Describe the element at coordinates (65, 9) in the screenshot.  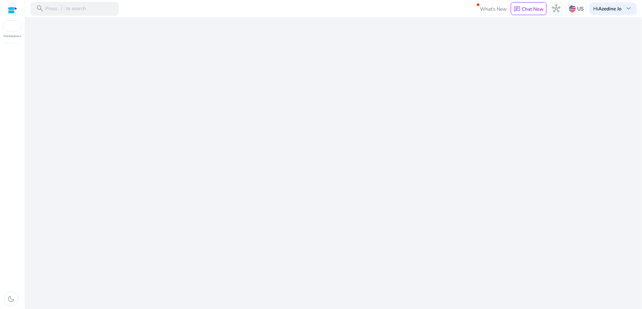
I see `p: Press to search` at that location.